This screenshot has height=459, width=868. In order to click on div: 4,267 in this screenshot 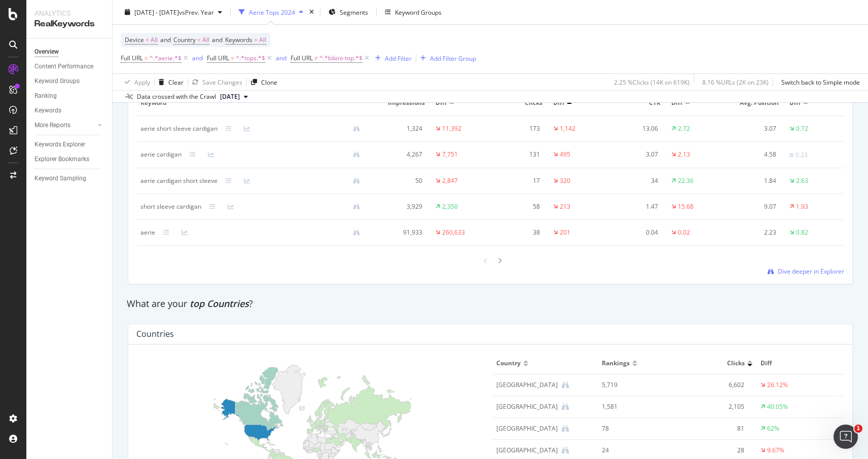, I will do `click(399, 155)`.